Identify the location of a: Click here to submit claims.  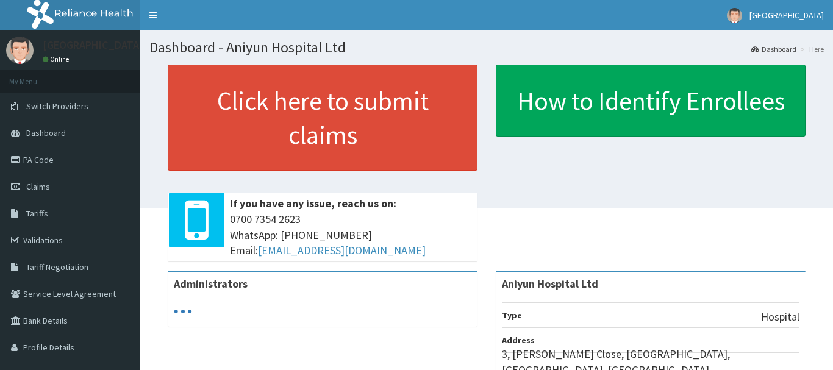
(322, 118).